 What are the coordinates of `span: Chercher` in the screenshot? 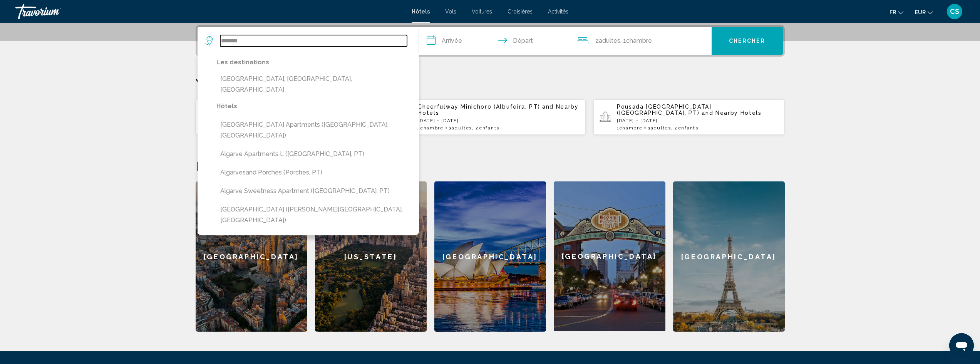 It's located at (747, 42).